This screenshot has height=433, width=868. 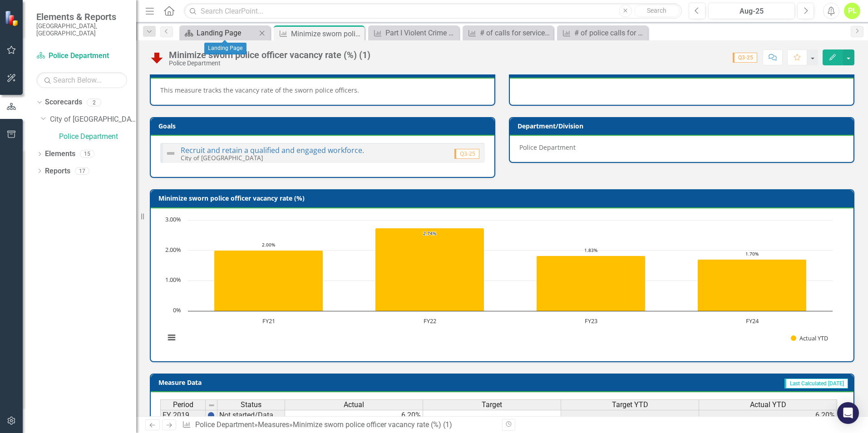 I want to click on svg: Interactive chart, so click(x=498, y=283).